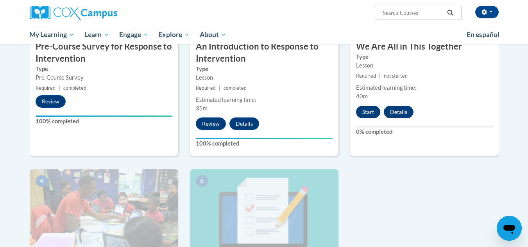 This screenshot has width=528, height=247. Describe the element at coordinates (104, 13) in the screenshot. I see `a: Cox Campus` at that location.